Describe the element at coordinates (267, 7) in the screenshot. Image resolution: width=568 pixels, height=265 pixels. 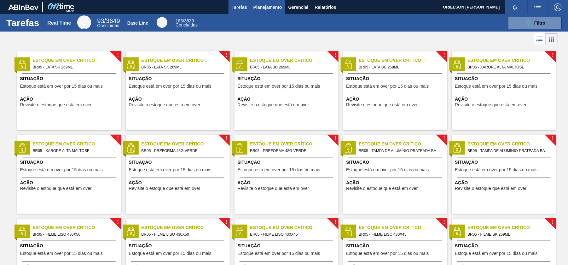
I see `span: Planejamento` at that location.